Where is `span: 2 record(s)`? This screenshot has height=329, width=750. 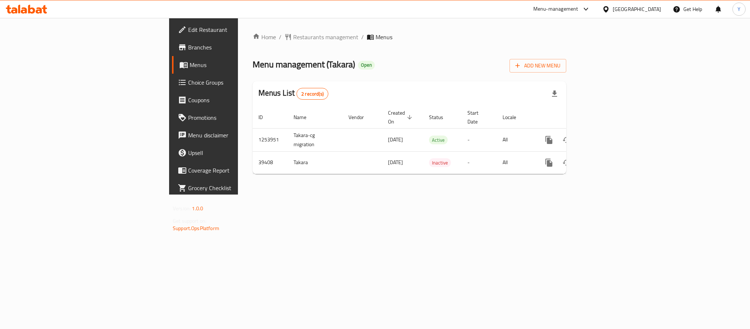 span: 2 record(s) is located at coordinates (312, 94).